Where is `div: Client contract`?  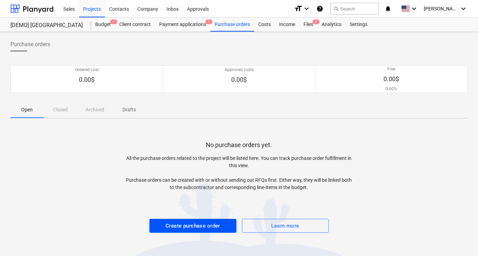
div: Client contract is located at coordinates (135, 25).